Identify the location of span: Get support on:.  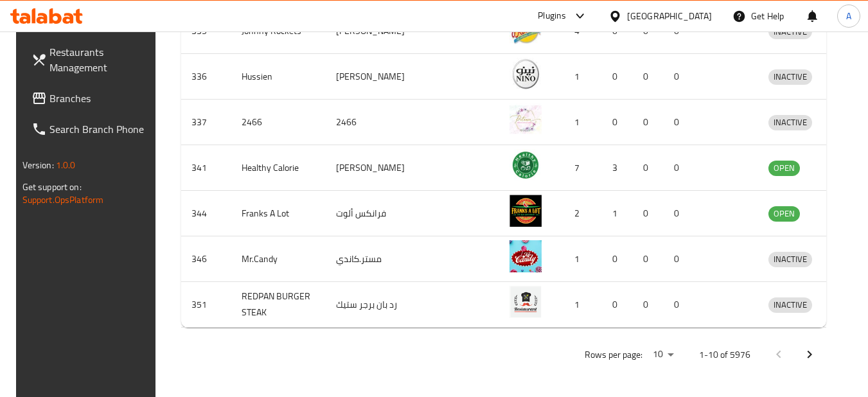
(52, 187).